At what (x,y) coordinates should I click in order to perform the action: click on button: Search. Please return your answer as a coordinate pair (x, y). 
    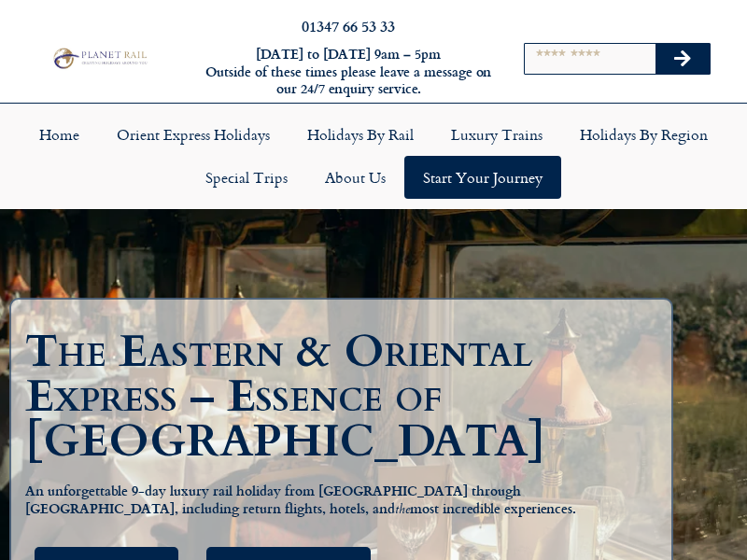
    Looking at the image, I should click on (682, 59).